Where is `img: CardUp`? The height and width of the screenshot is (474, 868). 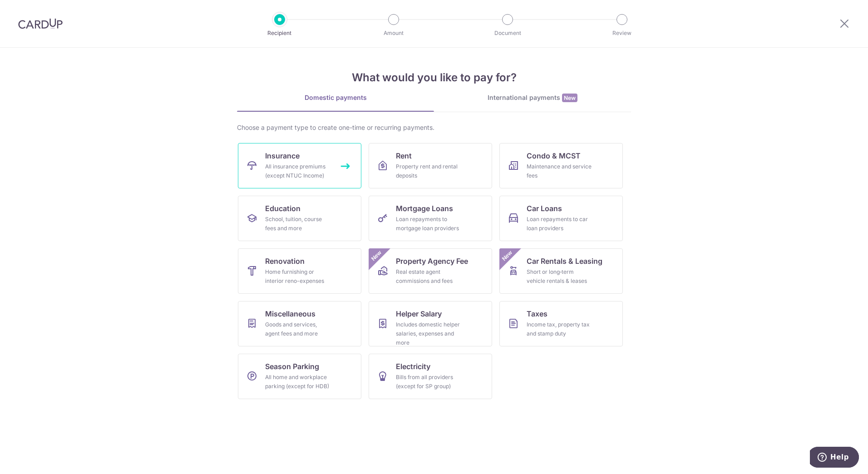
img: CardUp is located at coordinates (40, 24).